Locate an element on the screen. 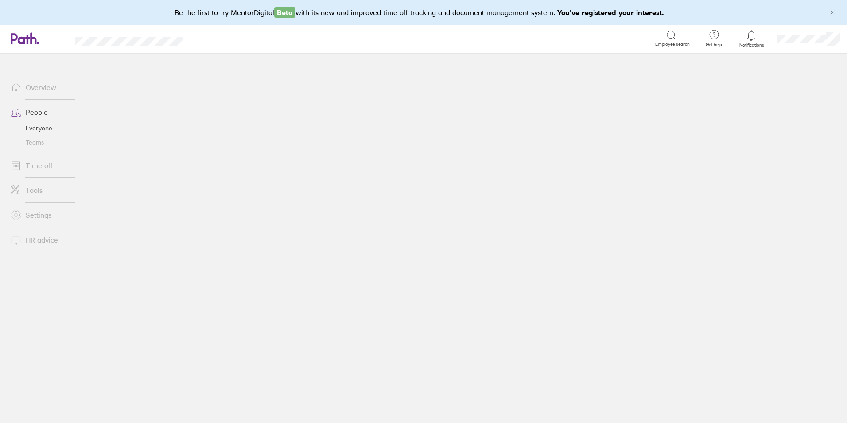 Image resolution: width=847 pixels, height=423 pixels. a: Notifications is located at coordinates (752, 39).